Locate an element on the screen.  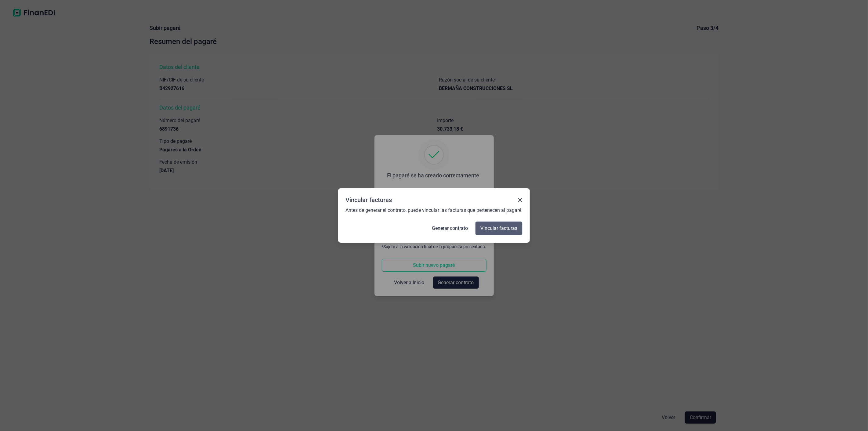
span: Antes de generar el contrato, puede vincular las facturas que pertenecen al pagaré. is located at coordinates (434, 210).